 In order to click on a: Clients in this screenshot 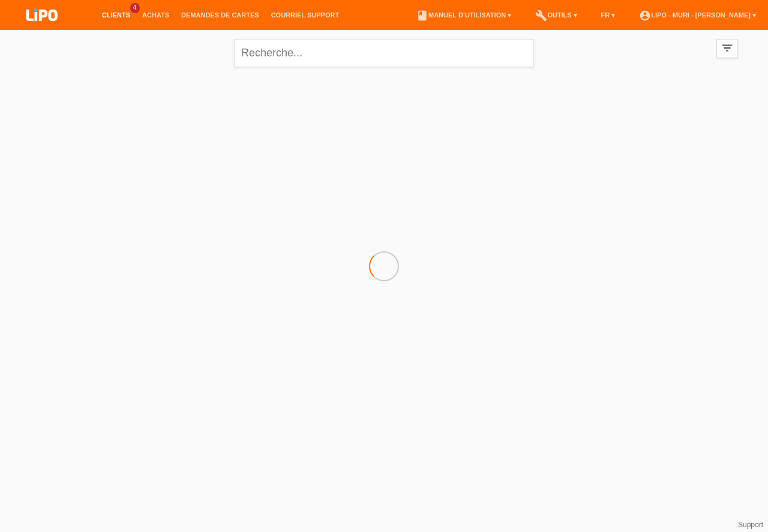, I will do `click(116, 15)`.